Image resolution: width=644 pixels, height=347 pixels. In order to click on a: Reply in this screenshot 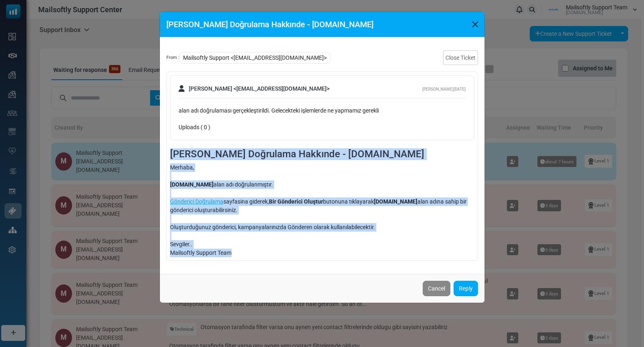, I will do `click(466, 289)`.